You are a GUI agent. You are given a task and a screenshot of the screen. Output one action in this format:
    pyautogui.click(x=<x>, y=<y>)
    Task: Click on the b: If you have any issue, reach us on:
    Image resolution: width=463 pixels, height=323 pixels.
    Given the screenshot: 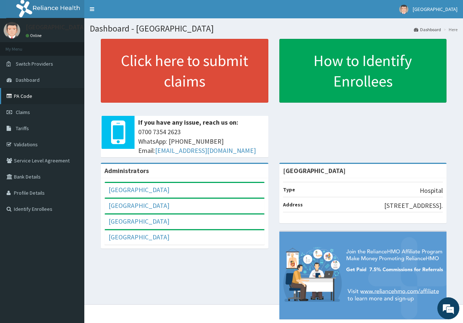 What is the action you would take?
    pyautogui.click(x=188, y=122)
    